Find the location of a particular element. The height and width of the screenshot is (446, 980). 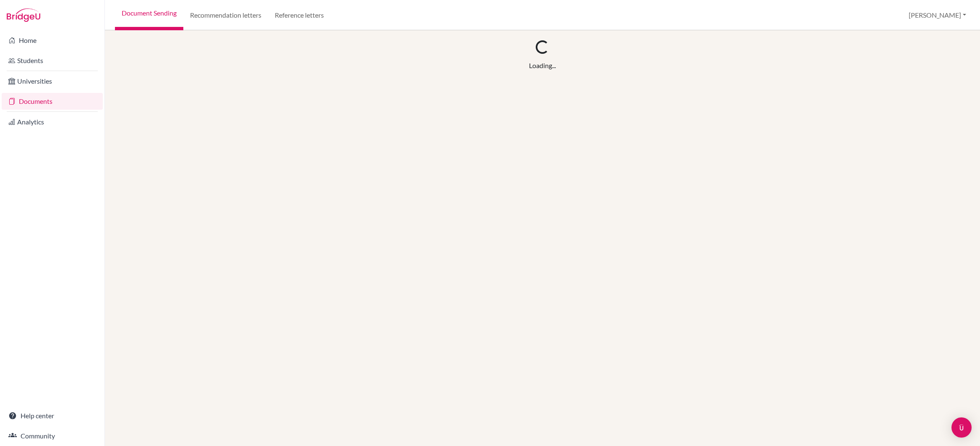

a: Community is located at coordinates (52, 435).